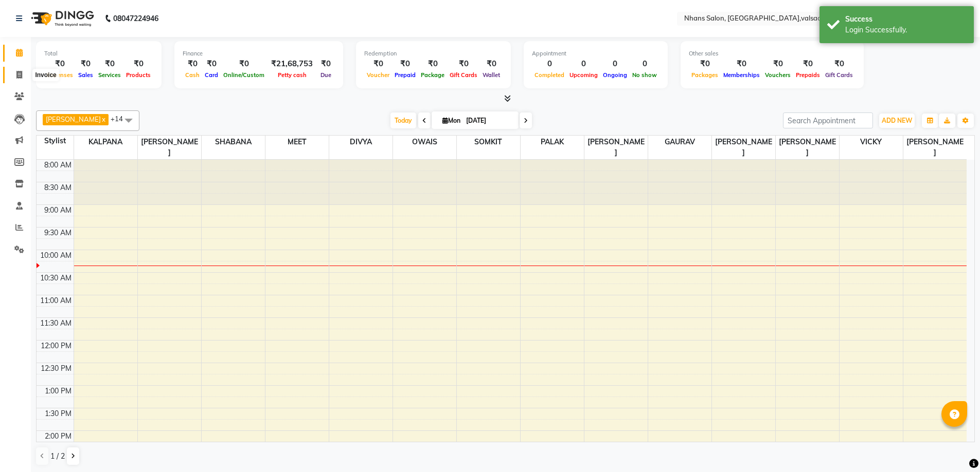 Image resolution: width=980 pixels, height=472 pixels. What do you see at coordinates (896, 120) in the screenshot?
I see `span: ADD NEW` at bounding box center [896, 120].